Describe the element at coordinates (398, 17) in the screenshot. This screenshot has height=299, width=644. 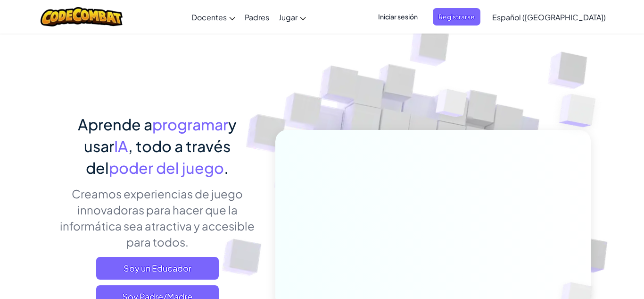
I see `button: Iniciar sesión` at that location.